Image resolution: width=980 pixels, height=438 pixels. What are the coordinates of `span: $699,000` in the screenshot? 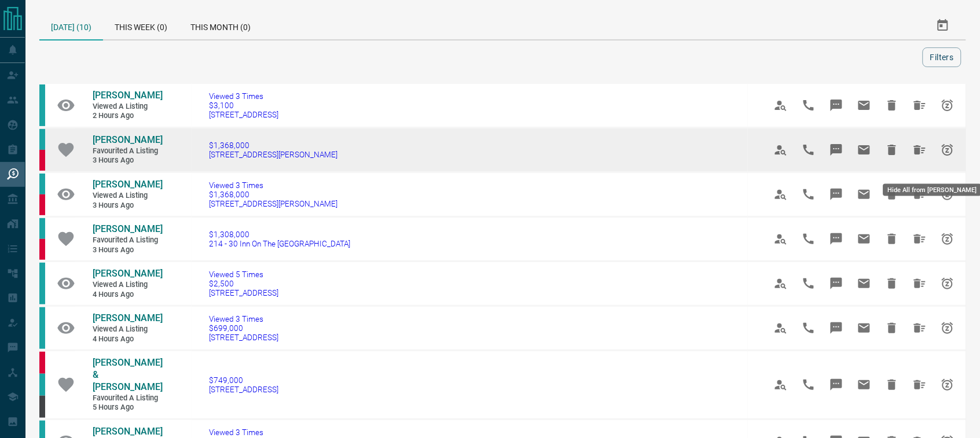 It's located at (244, 328).